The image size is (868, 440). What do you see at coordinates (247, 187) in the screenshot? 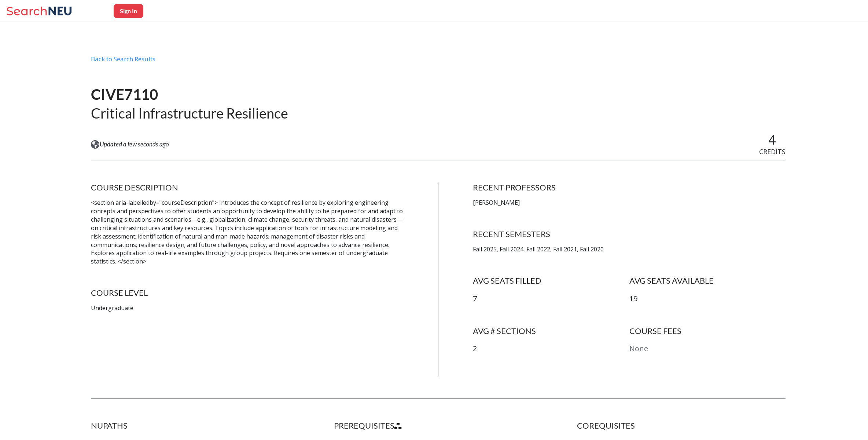
I see `h4: COURSE DESCRIPTION` at bounding box center [247, 187].